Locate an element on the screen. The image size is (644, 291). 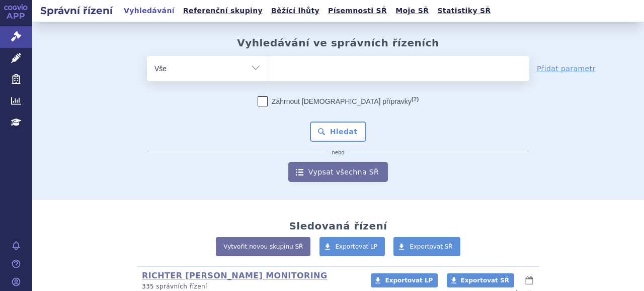
a: Vytvořit novou skupinu SŘ is located at coordinates (263, 247).